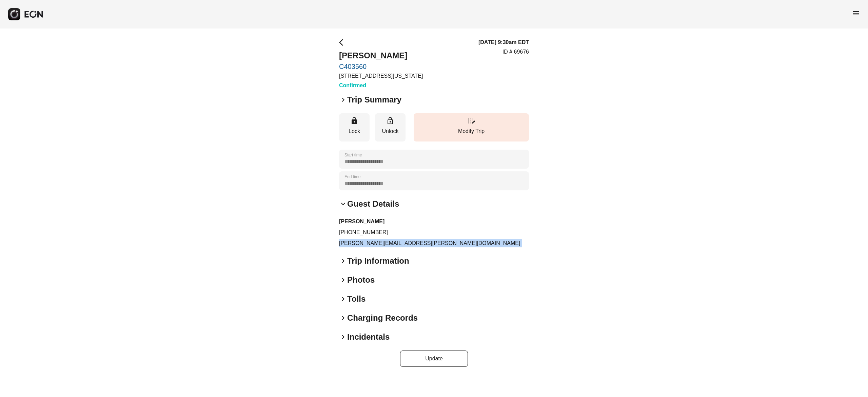  What do you see at coordinates (390, 132) in the screenshot?
I see `p: Unlock` at bounding box center [390, 132].